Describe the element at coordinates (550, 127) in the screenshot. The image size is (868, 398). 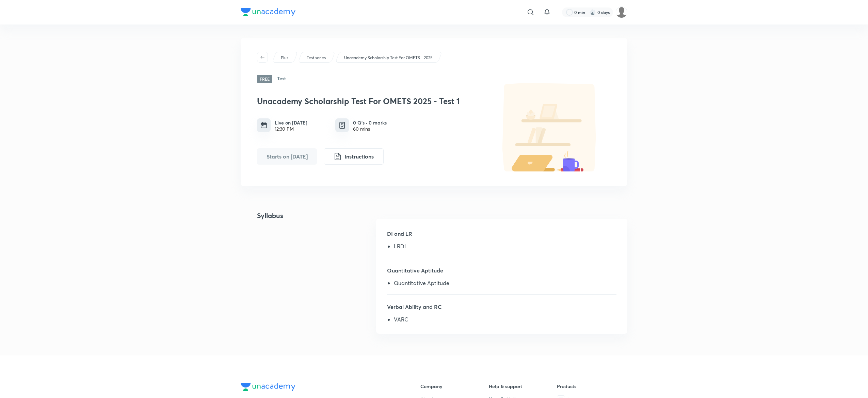
I see `img: default` at that location.